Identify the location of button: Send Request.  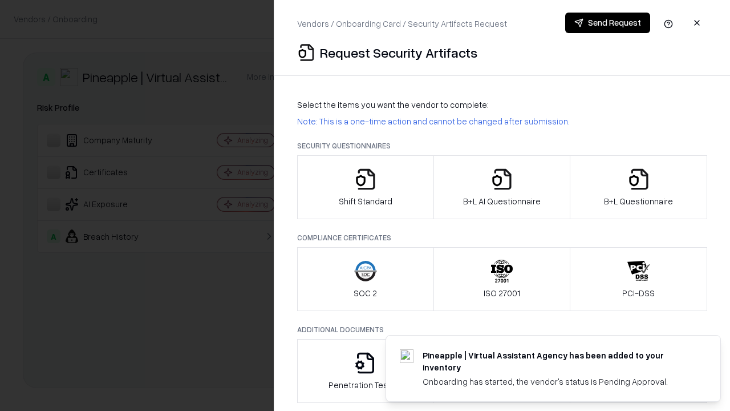
(608, 23).